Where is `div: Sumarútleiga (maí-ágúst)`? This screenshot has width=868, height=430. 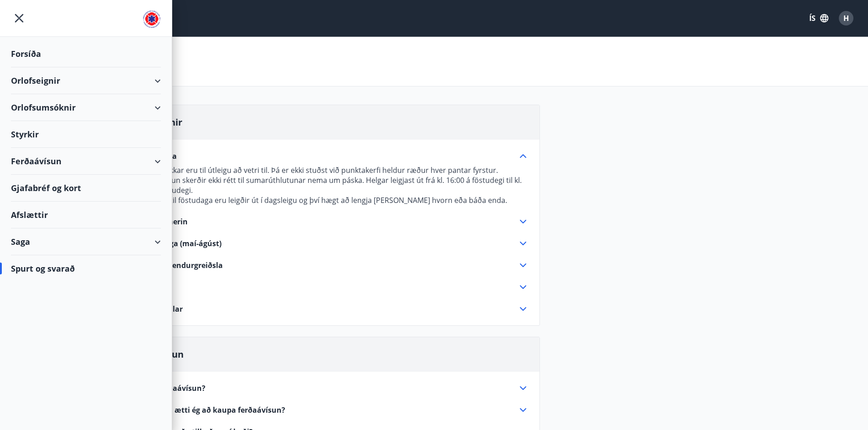
div: Sumarútleiga (maí-ágúst) is located at coordinates (328, 244).